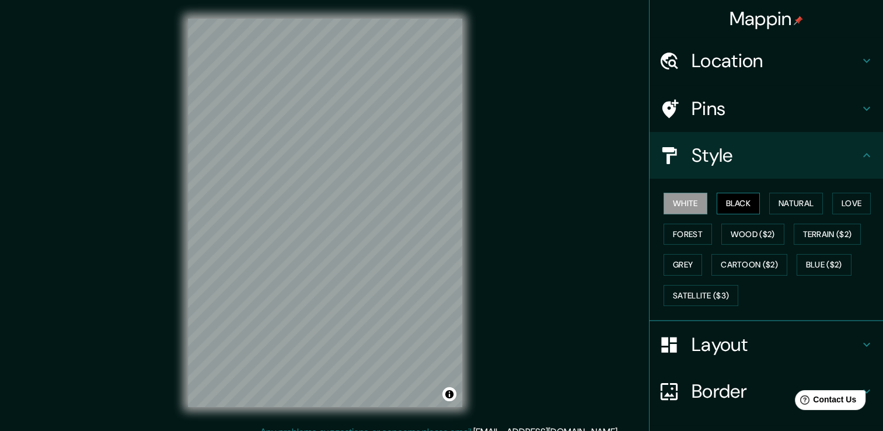  What do you see at coordinates (799, 20) in the screenshot?
I see `img: pin-icon.png` at bounding box center [799, 20].